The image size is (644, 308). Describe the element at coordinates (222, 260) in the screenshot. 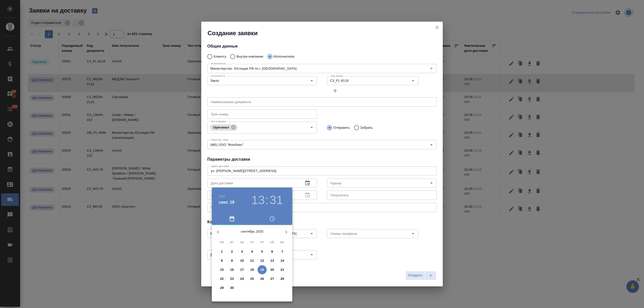

I see `p: 8` at that location.